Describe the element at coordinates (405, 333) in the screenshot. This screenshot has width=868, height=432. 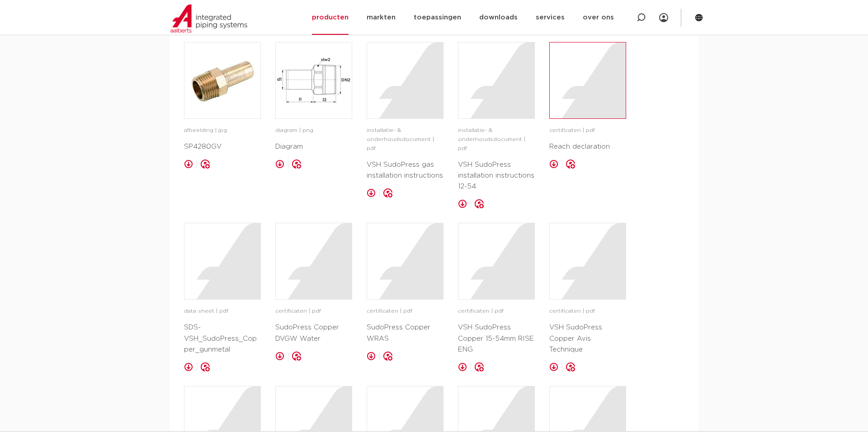
I see `p: SudoPress Copper WRAS` at that location.